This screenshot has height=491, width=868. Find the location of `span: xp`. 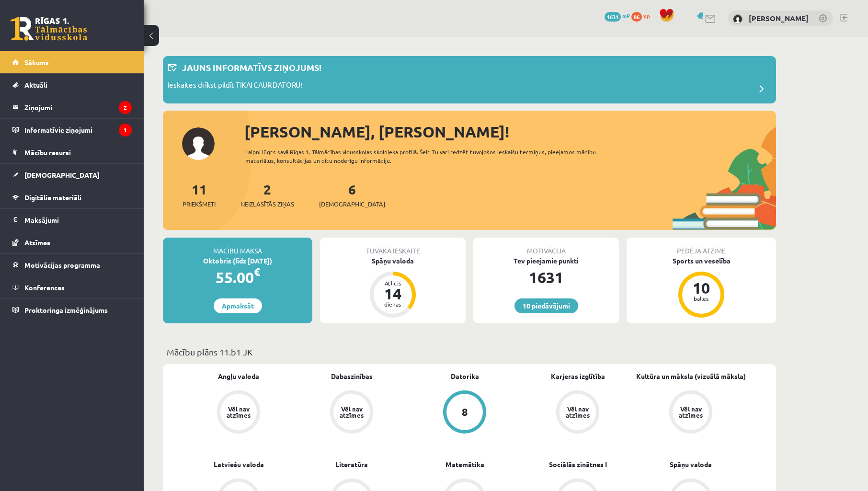

span: xp is located at coordinates (646, 16).